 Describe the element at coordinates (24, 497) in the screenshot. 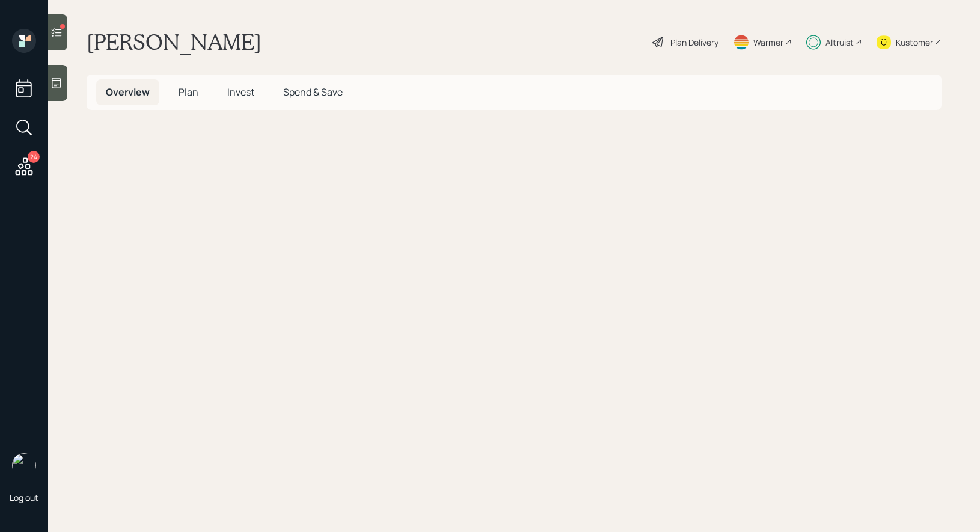

I see `div: Log out` at that location.